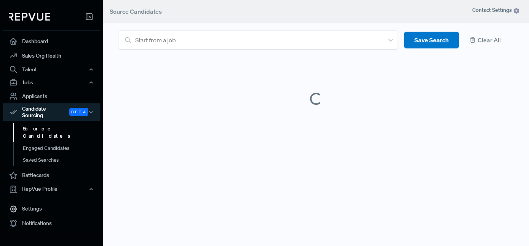 The height and width of the screenshot is (246, 529). Describe the element at coordinates (62, 132) in the screenshot. I see `a: Source Candidates` at that location.